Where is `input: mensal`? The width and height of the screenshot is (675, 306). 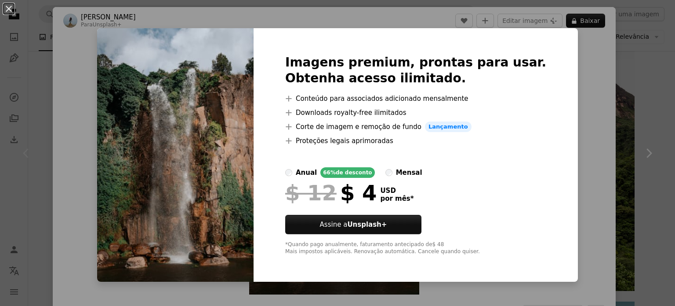 input: mensal is located at coordinates (389, 172).